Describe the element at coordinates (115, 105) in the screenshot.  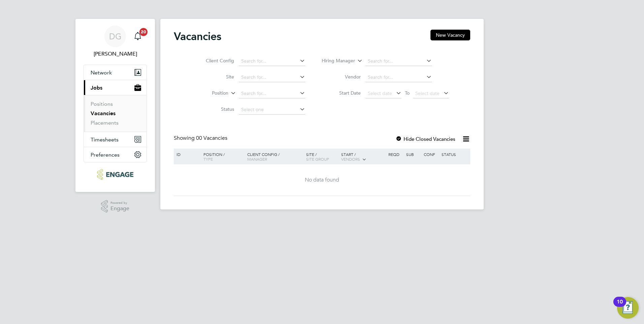
I see `nav: Main navigation` at that location.